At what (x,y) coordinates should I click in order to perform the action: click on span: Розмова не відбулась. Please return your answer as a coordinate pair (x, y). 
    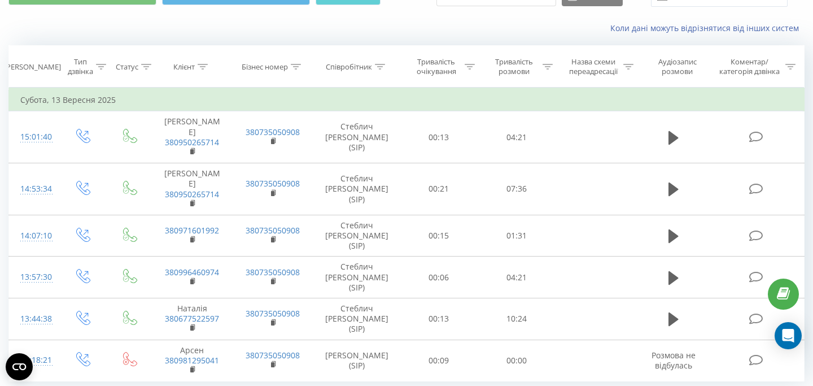
    Looking at the image, I should click on (674, 360).